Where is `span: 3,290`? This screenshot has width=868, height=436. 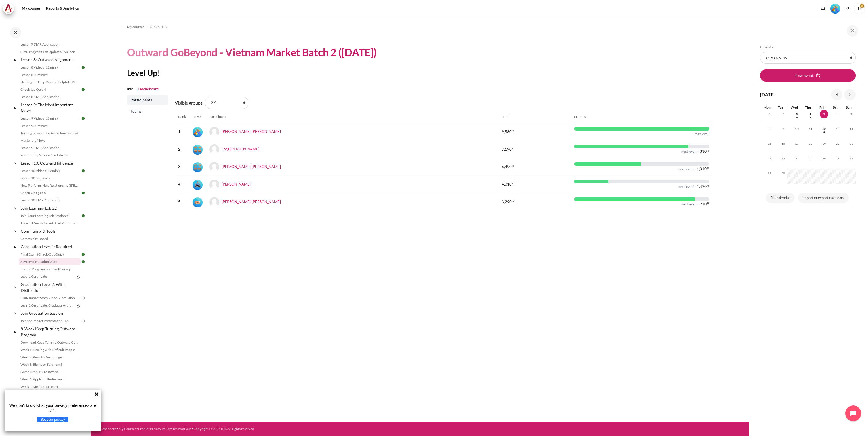
span: 3,290 is located at coordinates (506, 202).